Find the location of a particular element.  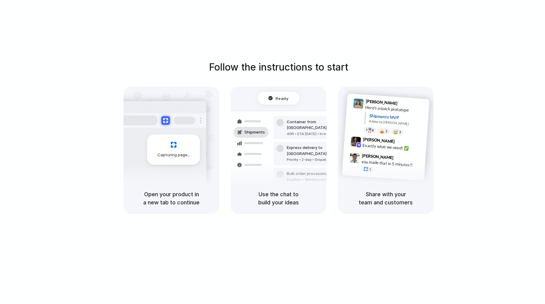

div: you made that in 5 minutes?! is located at coordinates (391, 163).